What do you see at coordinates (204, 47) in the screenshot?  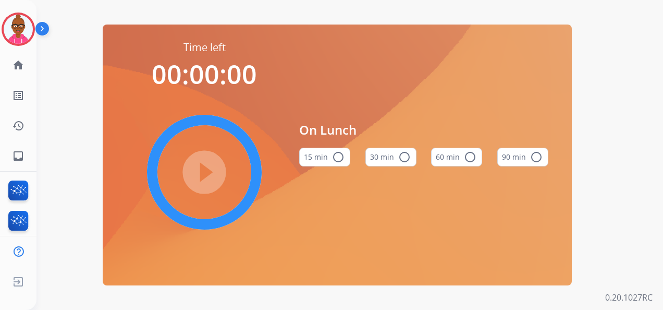 I see `span: Time left` at bounding box center [204, 47].